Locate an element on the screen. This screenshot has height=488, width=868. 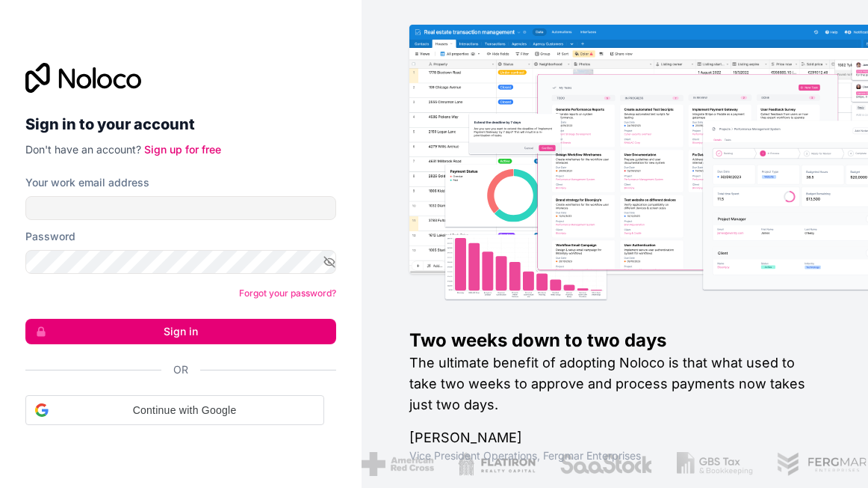
img: /assets/saastock-C6Zbiodz.png is located at coordinates (607, 464).